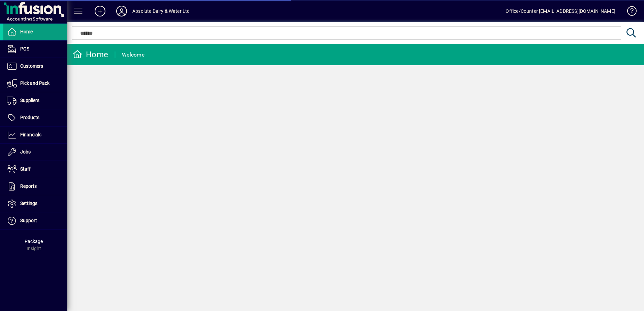  I want to click on span: Package, so click(34, 242).